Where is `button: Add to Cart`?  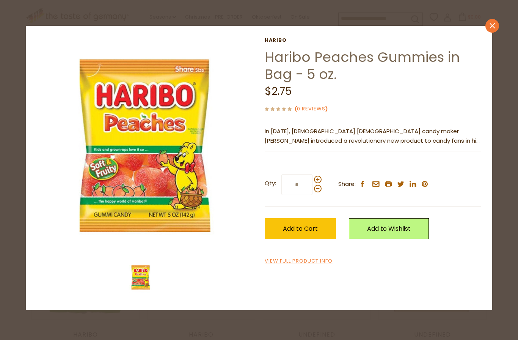
button: Add to Cart is located at coordinates (300, 228).